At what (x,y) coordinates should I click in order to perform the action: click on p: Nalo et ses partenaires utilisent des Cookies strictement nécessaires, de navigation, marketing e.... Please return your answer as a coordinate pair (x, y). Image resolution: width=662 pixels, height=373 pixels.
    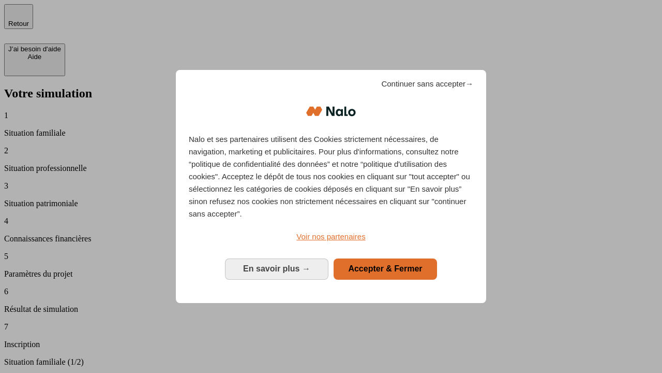
    Looking at the image, I should click on (331, 176).